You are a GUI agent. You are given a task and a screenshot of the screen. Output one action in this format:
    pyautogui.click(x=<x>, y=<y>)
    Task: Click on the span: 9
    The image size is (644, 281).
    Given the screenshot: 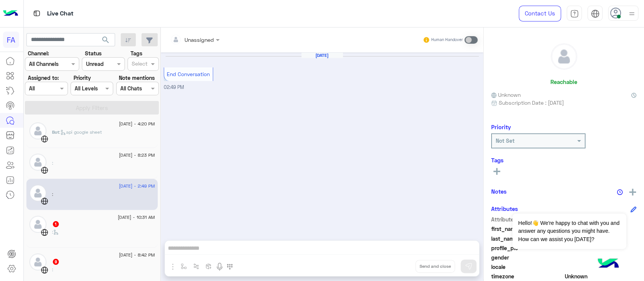 What is the action you would take?
    pyautogui.click(x=56, y=262)
    